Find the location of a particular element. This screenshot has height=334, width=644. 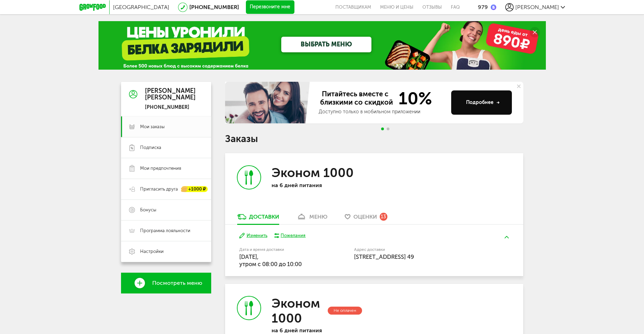

div: Не оплачен is located at coordinates (345, 310).